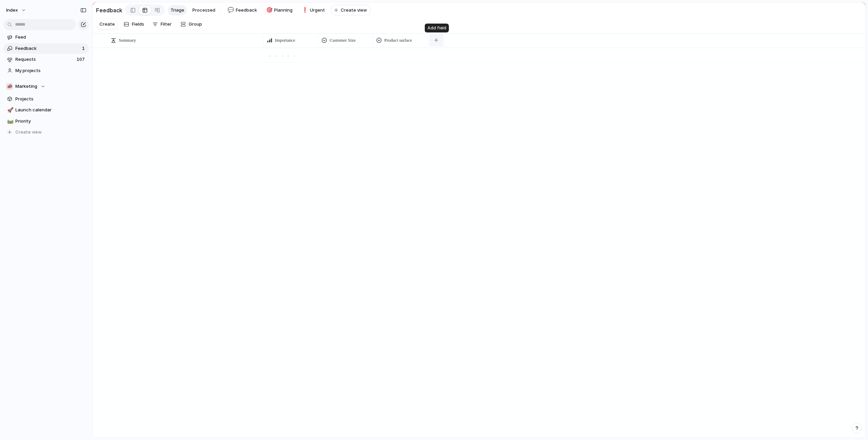 The image size is (868, 440). What do you see at coordinates (128, 40) in the screenshot?
I see `span: Summary` at bounding box center [128, 40].